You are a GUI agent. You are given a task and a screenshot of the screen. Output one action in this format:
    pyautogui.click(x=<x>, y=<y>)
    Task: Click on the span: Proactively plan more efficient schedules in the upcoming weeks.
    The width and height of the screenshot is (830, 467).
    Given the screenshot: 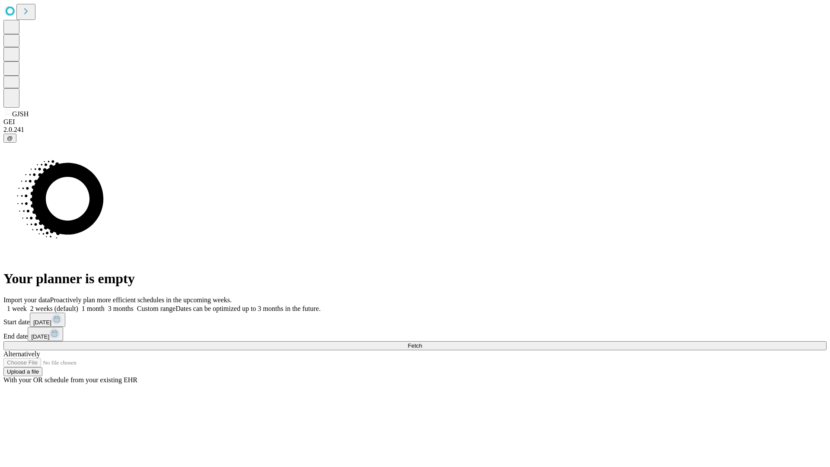 What is the action you would take?
    pyautogui.click(x=141, y=300)
    